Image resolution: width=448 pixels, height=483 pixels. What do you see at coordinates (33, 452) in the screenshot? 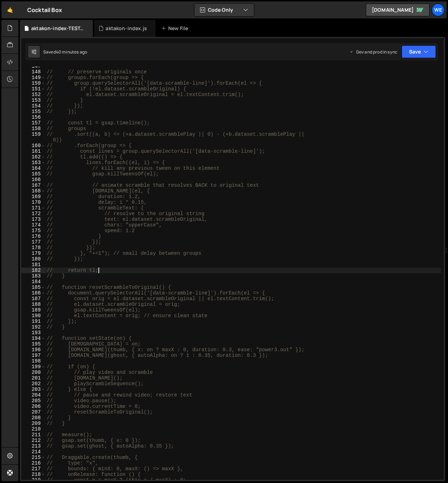
I see `div: 214` at bounding box center [33, 452].